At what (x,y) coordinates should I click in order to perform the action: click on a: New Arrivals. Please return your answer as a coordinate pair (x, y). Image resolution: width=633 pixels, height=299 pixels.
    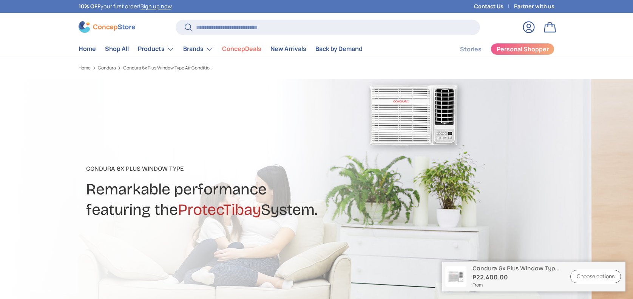
    Looking at the image, I should click on (288, 49).